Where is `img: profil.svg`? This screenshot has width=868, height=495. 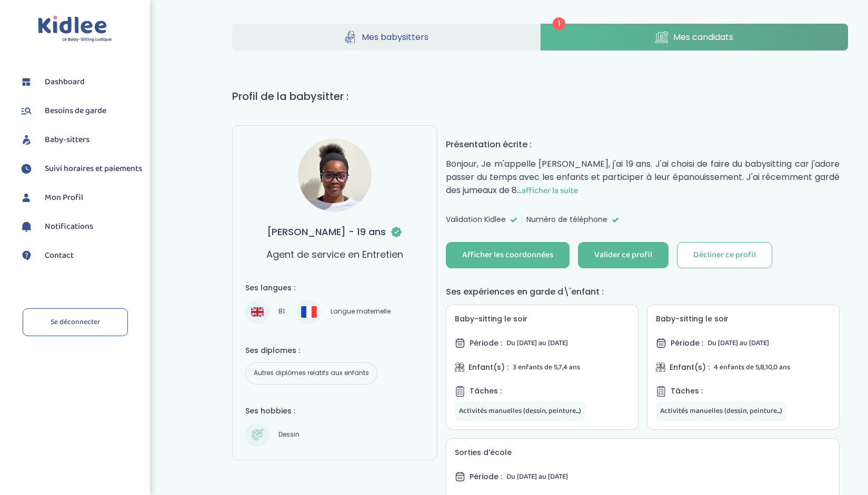 img: profil.svg is located at coordinates (26, 198).